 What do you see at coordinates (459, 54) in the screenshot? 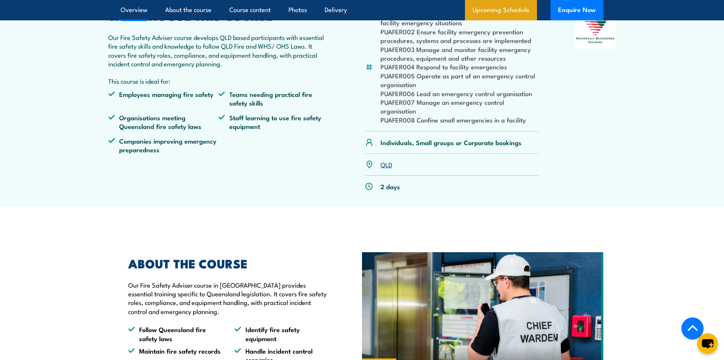
I see `li: PUAFER003 Manage and monitor facility emergency procedures, equipment and other resources` at bounding box center [459, 54].